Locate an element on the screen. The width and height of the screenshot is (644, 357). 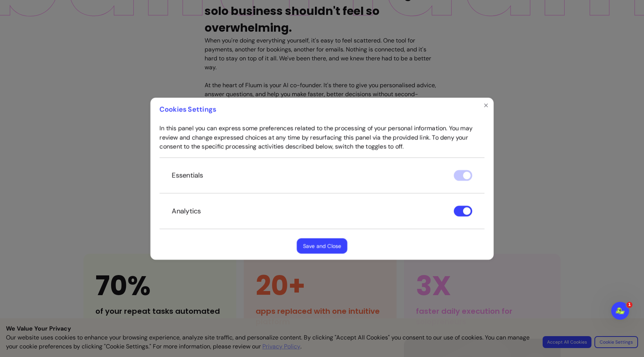
button: Save and Close is located at coordinates (322, 246).